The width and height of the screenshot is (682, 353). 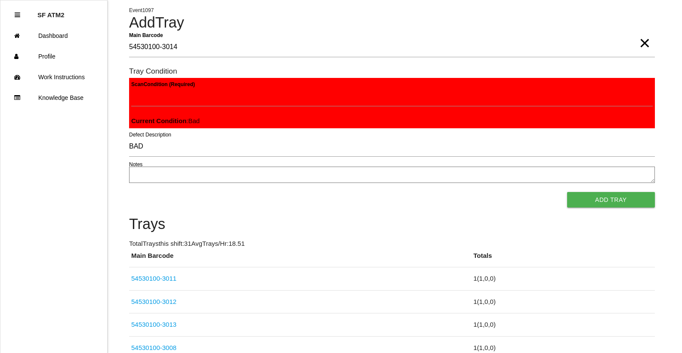 I want to click on th: Totals, so click(x=563, y=259).